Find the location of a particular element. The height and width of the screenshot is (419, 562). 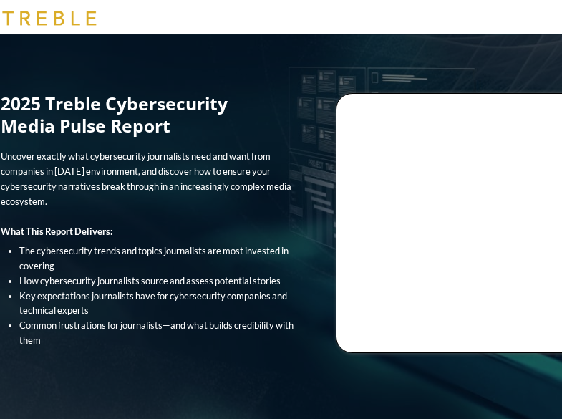

span: 2025 Treble Cybersecurity Media Pulse Report is located at coordinates (114, 114).